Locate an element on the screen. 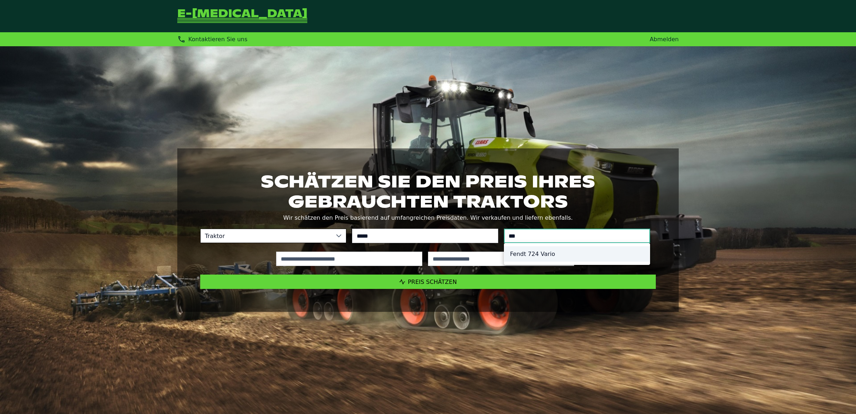 This screenshot has height=414, width=856. a: Abmelden is located at coordinates (664, 39).